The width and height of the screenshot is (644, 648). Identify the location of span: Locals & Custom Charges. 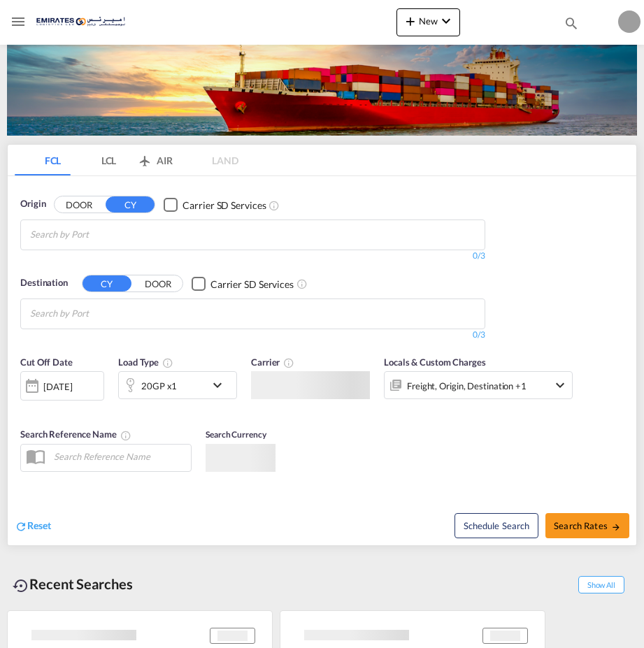
(435, 362).